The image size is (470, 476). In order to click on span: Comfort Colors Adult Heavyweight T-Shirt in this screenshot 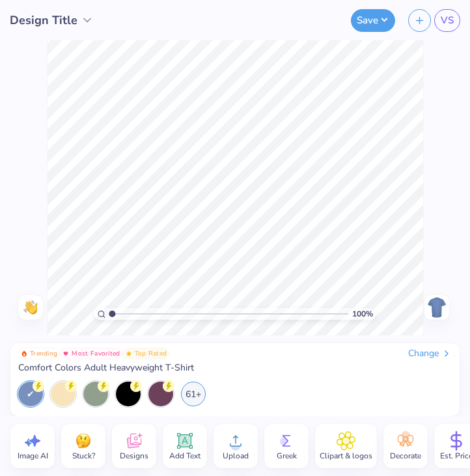, I will do `click(106, 368)`.